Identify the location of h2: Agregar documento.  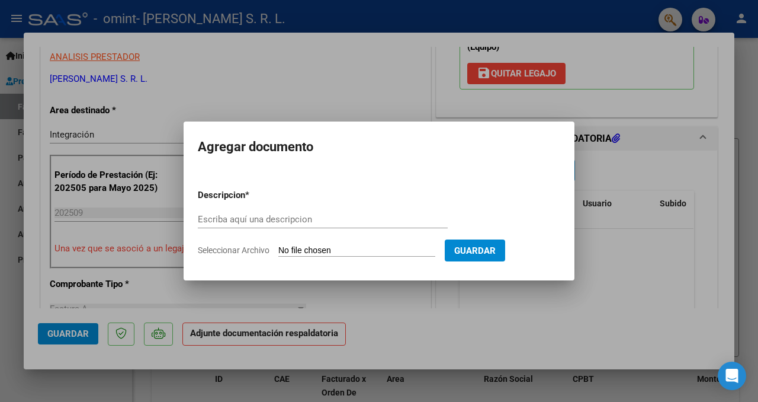
(379, 147).